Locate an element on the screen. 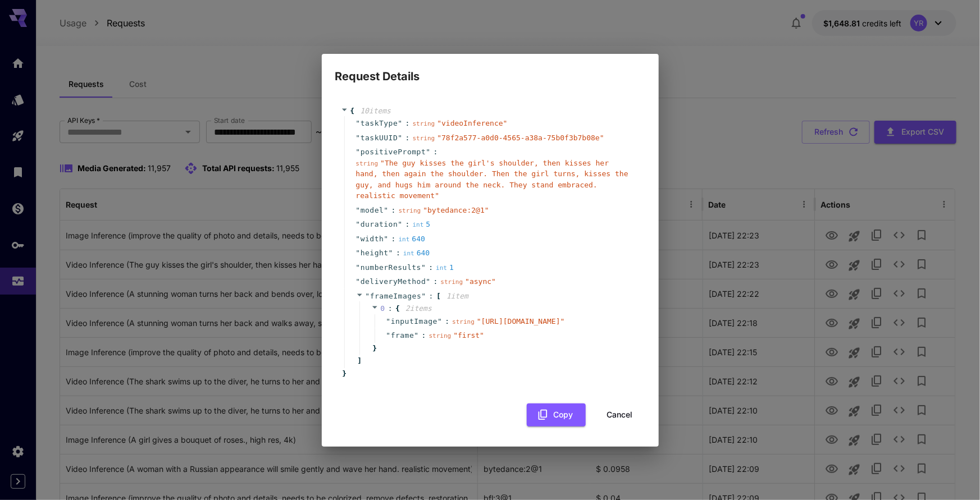  span: " first " is located at coordinates (469, 335).